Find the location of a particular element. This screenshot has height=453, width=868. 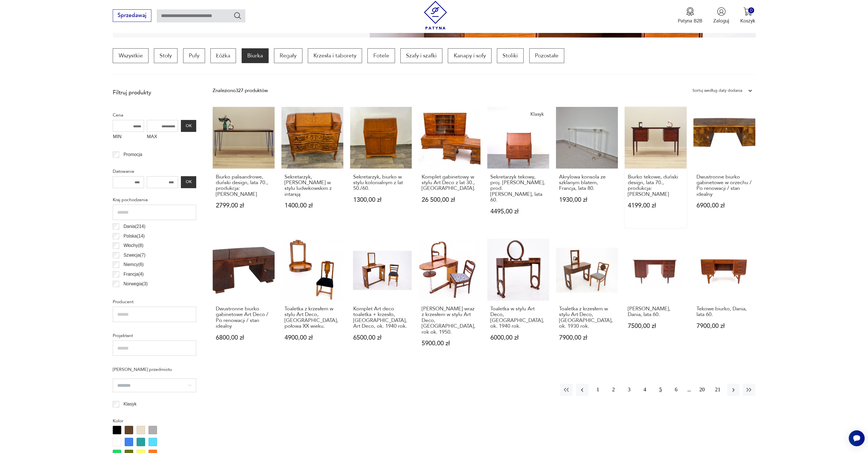

button: 0Koszyk is located at coordinates (747, 16).